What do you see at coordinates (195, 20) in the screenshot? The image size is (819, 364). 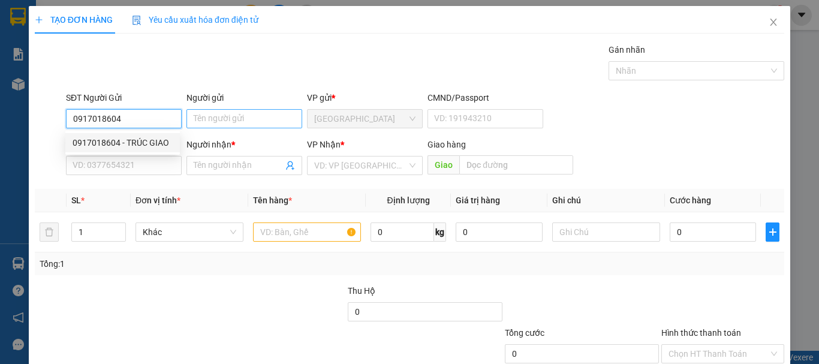 I see `span: Yêu cầu xuất hóa đơn điện tử` at bounding box center [195, 20].